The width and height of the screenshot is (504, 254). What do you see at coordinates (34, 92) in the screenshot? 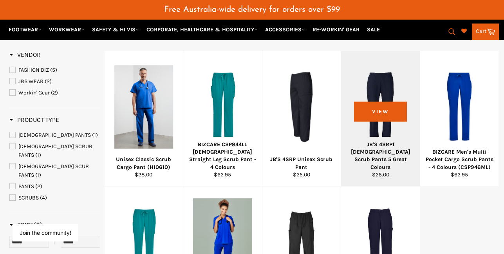
I see `span: Workin' Gear` at bounding box center [34, 92].